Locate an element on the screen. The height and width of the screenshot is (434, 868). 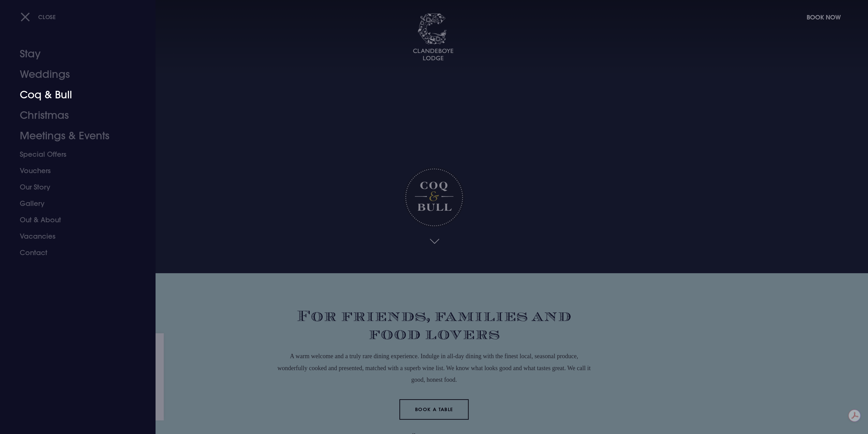
button: Close is located at coordinates (38, 17).